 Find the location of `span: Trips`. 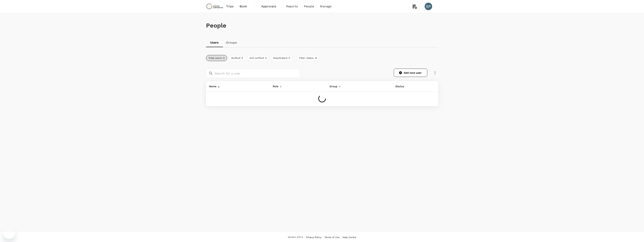

span: Trips is located at coordinates (230, 7).